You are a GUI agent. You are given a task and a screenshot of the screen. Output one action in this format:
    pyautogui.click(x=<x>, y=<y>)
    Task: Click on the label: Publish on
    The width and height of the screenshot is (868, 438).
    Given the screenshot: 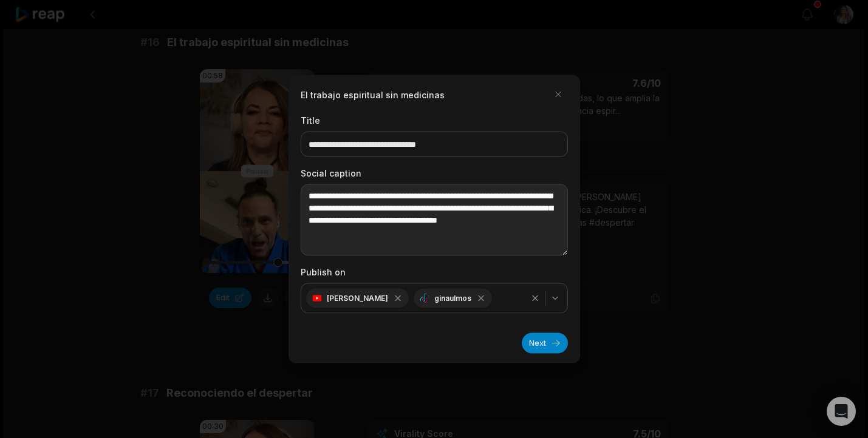 What is the action you would take?
    pyautogui.click(x=434, y=272)
    